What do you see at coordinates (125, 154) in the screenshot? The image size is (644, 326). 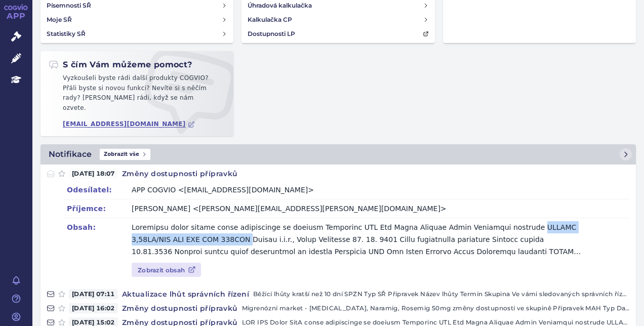 I see `span: Zobrazit vše` at bounding box center [125, 154].